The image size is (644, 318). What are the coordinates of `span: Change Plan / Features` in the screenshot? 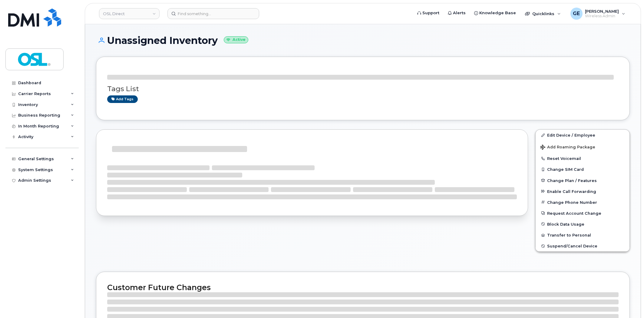 It's located at (572, 180).